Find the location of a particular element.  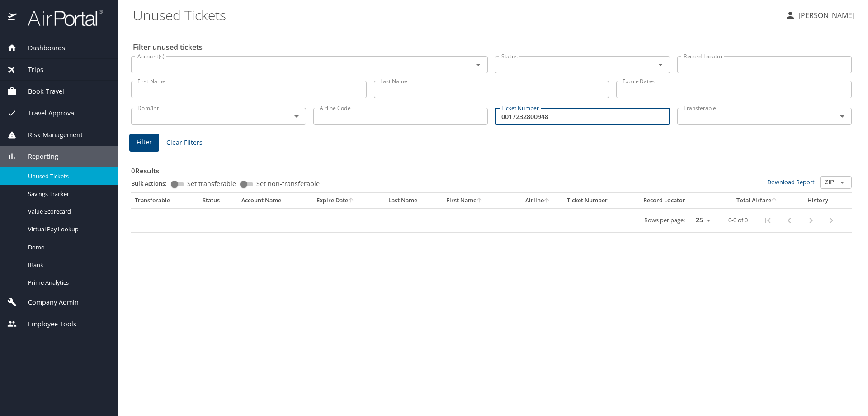

span: Set non-transferable is located at coordinates (288, 184).